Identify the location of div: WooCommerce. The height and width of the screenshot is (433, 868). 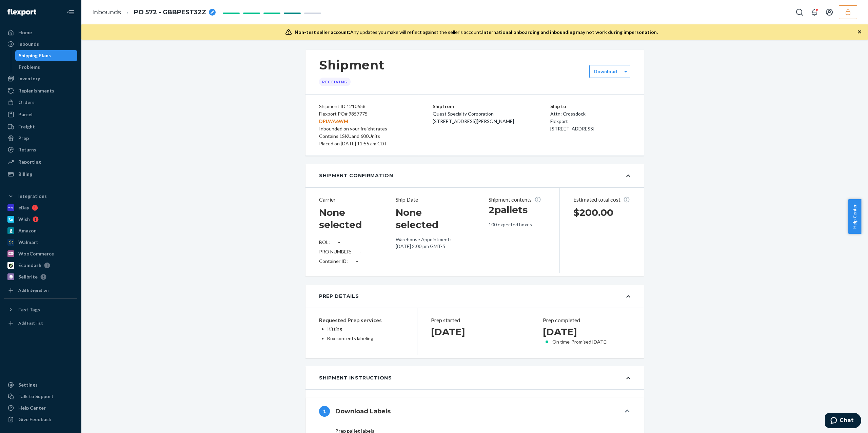
(36, 253).